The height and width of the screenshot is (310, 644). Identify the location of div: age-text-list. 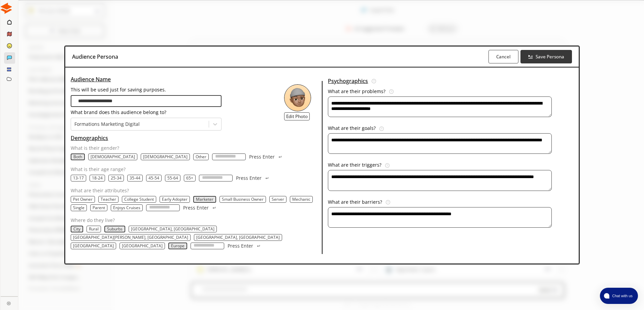
(195, 178).